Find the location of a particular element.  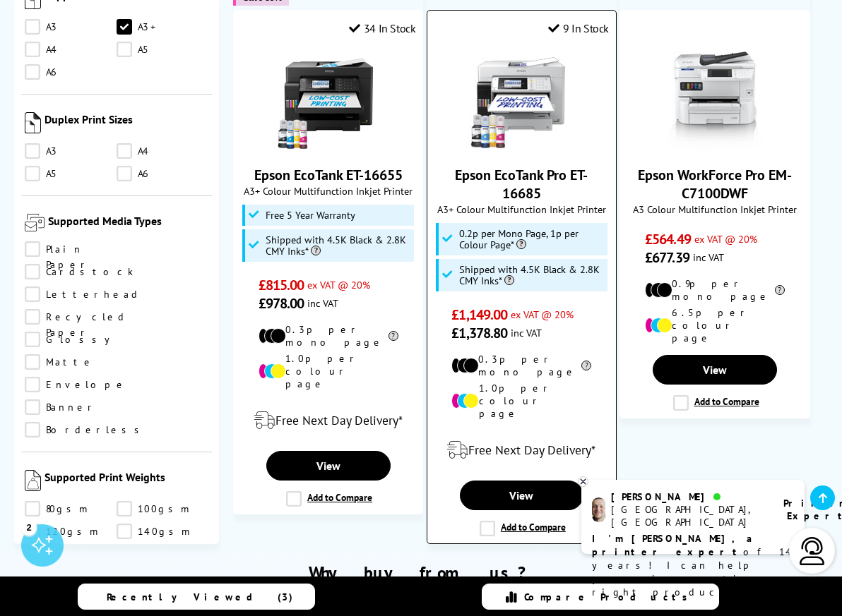

img: Epson EcoTank Pro ET-16685 is located at coordinates (521, 99).